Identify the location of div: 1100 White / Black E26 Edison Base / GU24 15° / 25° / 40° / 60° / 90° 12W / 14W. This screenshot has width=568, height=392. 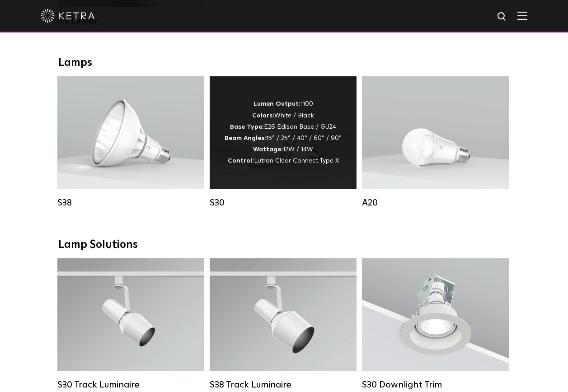
(283, 132).